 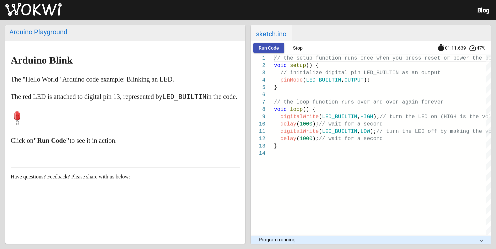 What do you see at coordinates (258, 139) in the screenshot?
I see `div: 12` at bounding box center [258, 139].